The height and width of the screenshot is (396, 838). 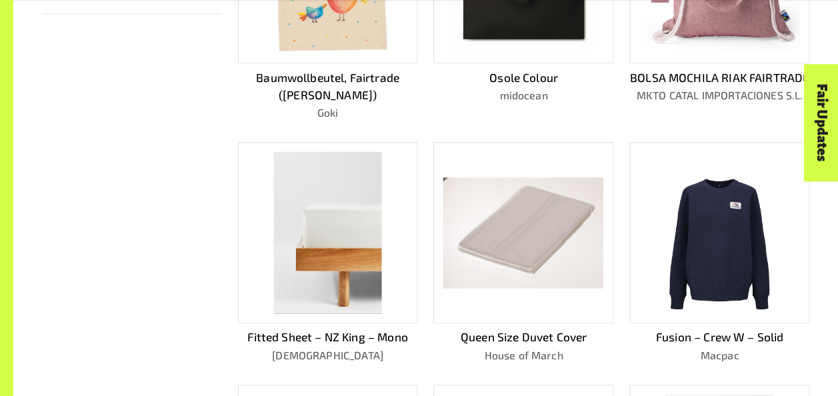 What do you see at coordinates (719, 253) in the screenshot?
I see `a: Fusion – Crew W – SolidMacpac` at bounding box center [719, 253].